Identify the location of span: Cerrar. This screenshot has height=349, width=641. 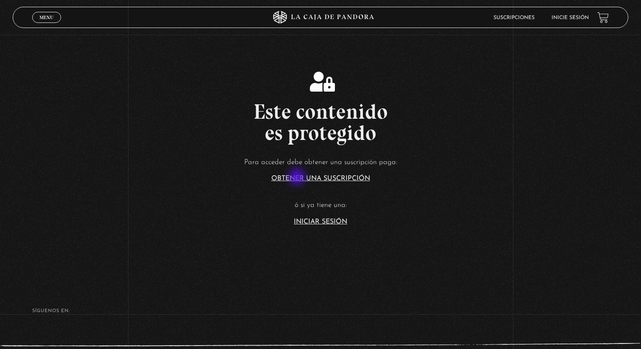
(46, 25).